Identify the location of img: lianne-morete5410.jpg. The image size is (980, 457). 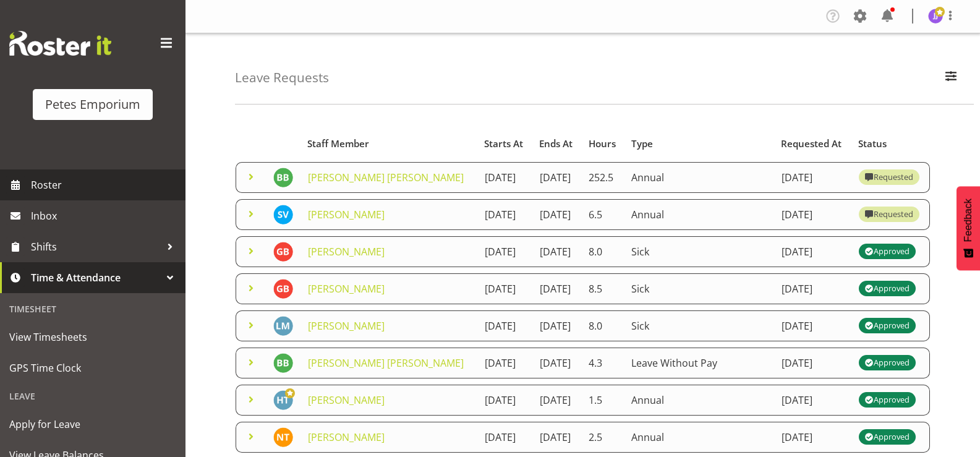
(283, 326).